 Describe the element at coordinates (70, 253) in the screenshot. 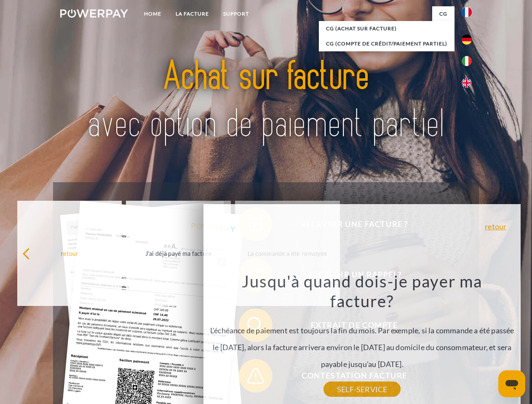

I see `div: retour` at that location.